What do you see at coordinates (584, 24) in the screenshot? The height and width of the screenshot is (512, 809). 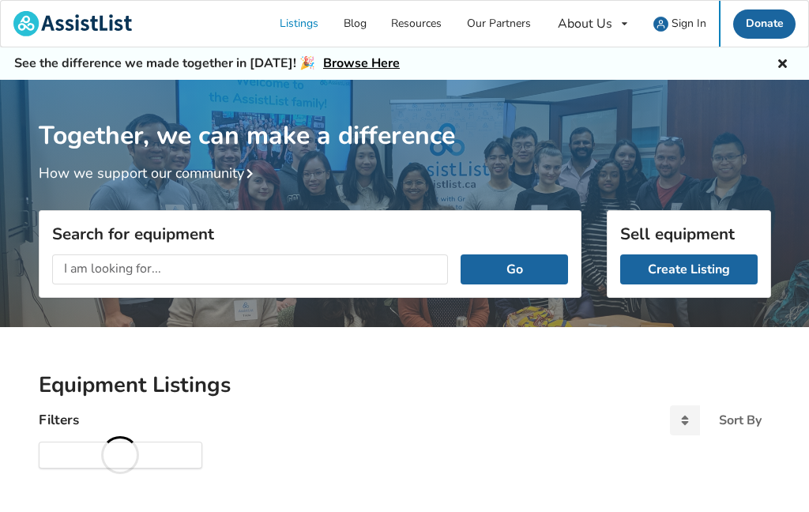 I see `div: About Us` at bounding box center [584, 24].